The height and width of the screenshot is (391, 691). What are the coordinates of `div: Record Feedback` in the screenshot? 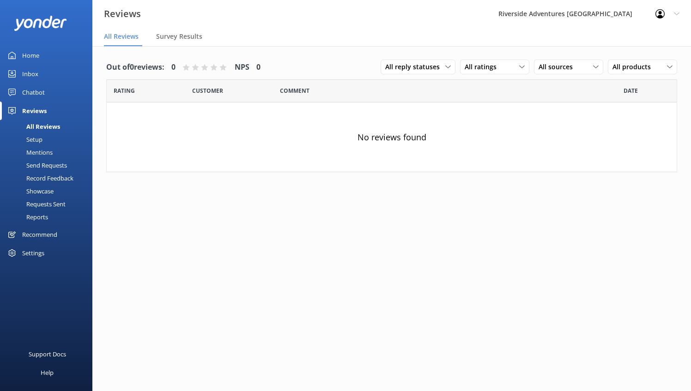 It's located at (39, 178).